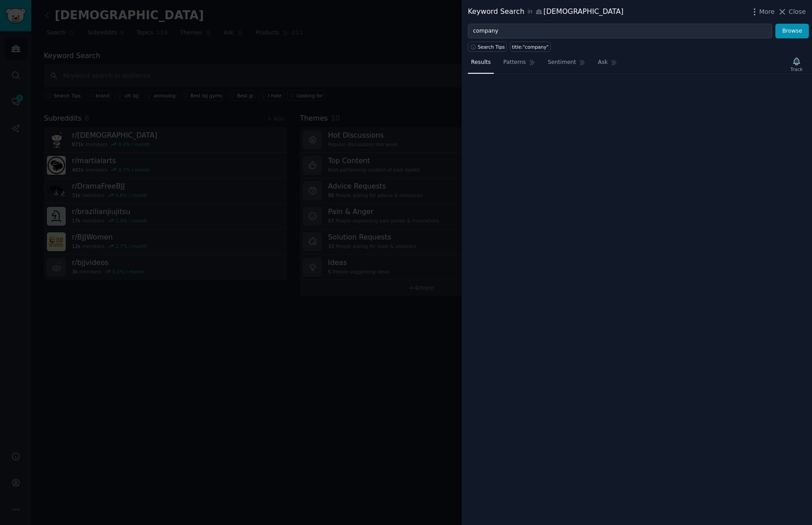 This screenshot has height=525, width=812. I want to click on a: Sentiment, so click(566, 64).